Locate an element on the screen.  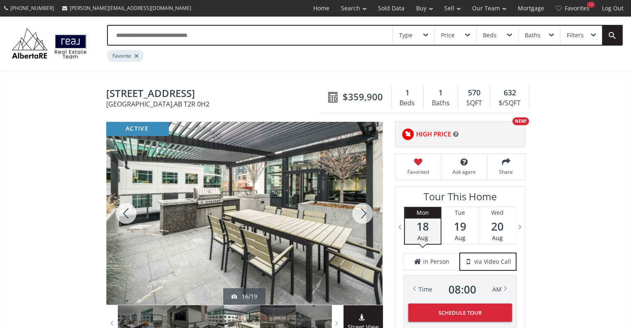
img: Logo is located at coordinates (49, 43).